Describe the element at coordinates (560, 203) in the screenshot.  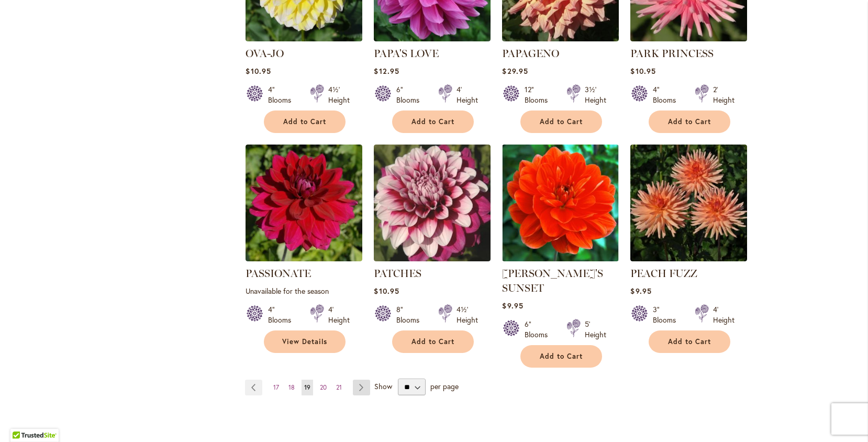
I see `img: PATRICIA ANN'S SUNSET` at that location.